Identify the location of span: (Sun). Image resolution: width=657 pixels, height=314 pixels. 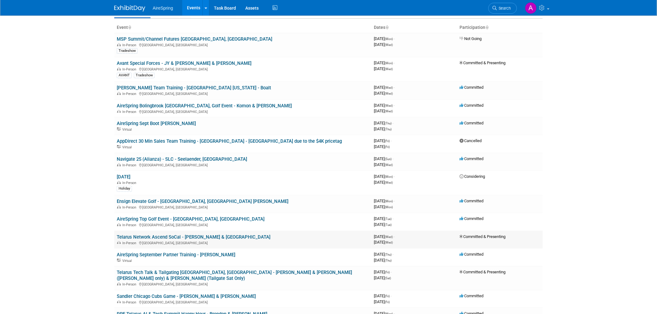
(388, 159).